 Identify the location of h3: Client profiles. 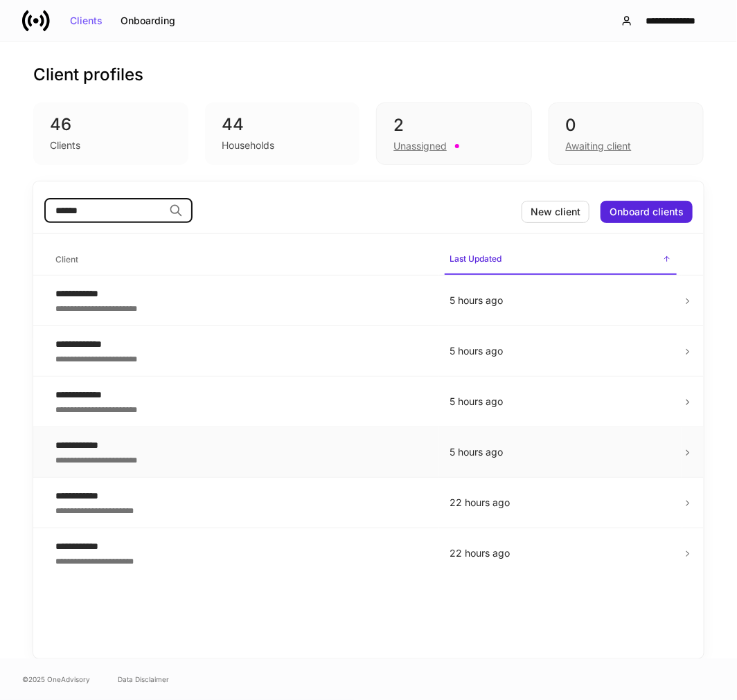
(88, 75).